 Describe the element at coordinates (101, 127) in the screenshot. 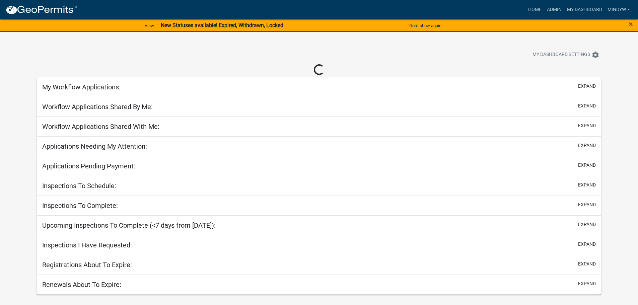

I see `h5: Workflow Applications Shared With Me:` at that location.